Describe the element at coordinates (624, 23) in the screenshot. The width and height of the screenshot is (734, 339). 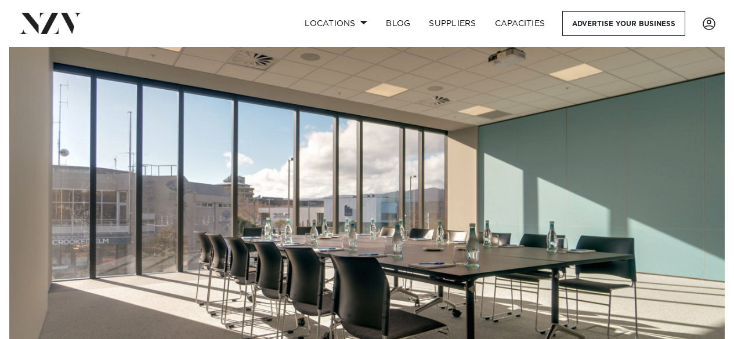
I see `a: Advertise your business` at that location.